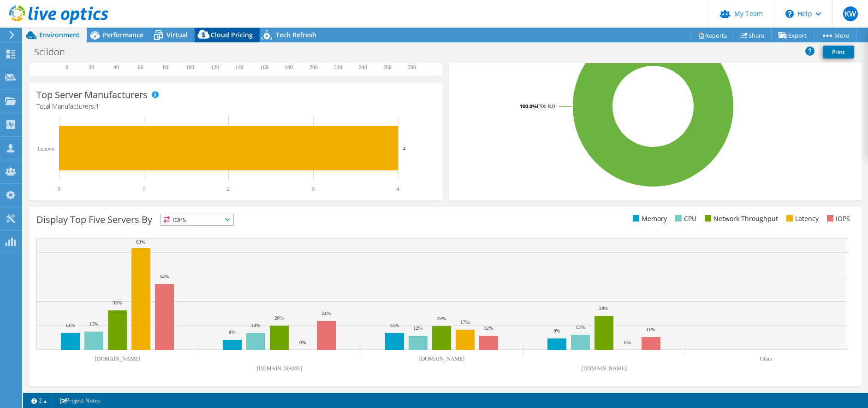 The image size is (868, 408). Describe the element at coordinates (215, 67) in the screenshot. I see `text: 120` at that location.